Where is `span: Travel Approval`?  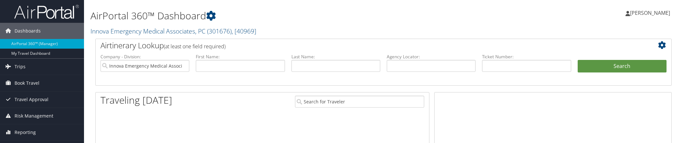 span: Travel Approval is located at coordinates (31, 100).